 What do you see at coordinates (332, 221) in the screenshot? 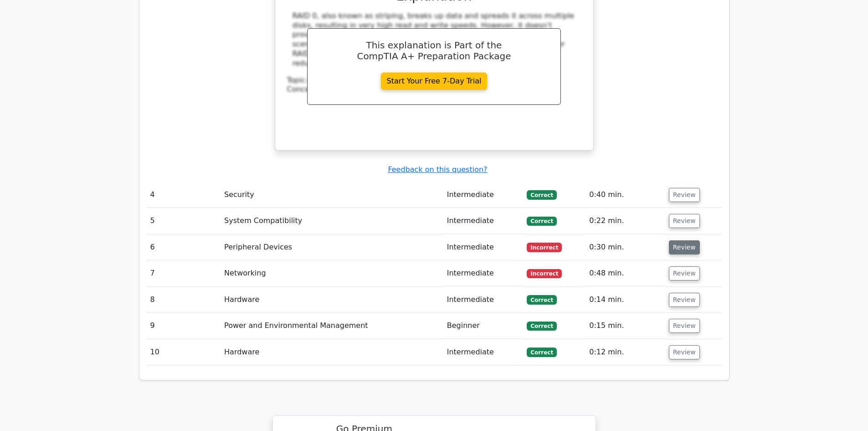
I see `td: System Compatibility` at bounding box center [332, 221].